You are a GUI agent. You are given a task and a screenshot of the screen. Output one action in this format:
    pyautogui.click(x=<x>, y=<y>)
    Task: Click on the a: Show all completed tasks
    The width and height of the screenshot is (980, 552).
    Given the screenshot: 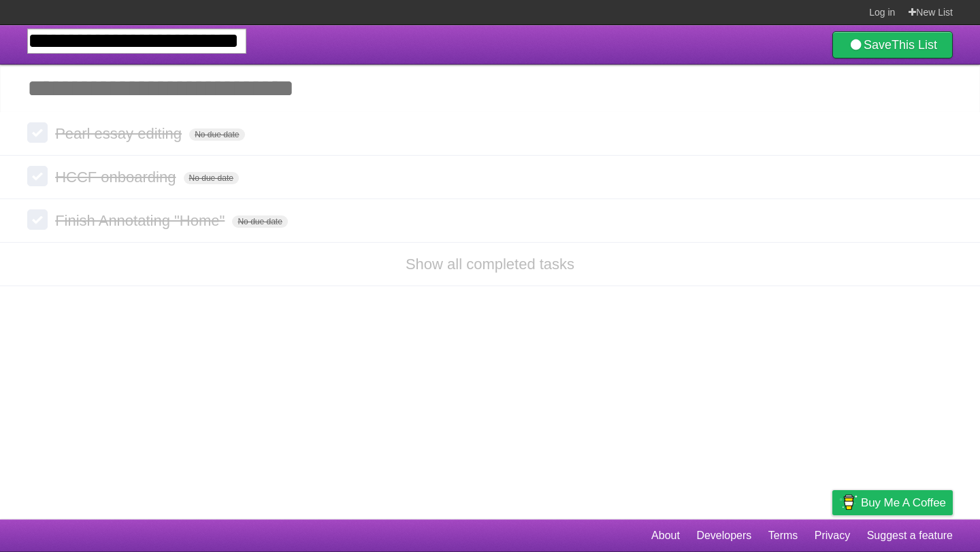 What is the action you would take?
    pyautogui.click(x=490, y=264)
    